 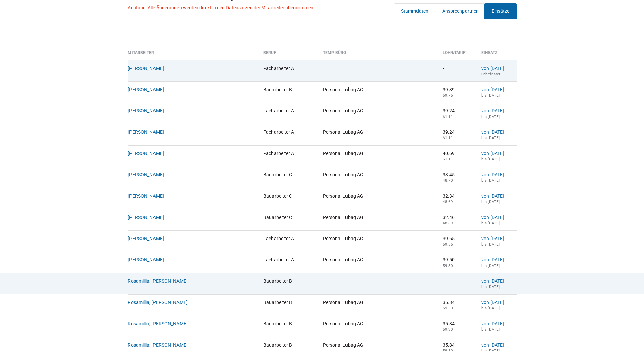 I want to click on small: unbefristet, so click(x=491, y=74).